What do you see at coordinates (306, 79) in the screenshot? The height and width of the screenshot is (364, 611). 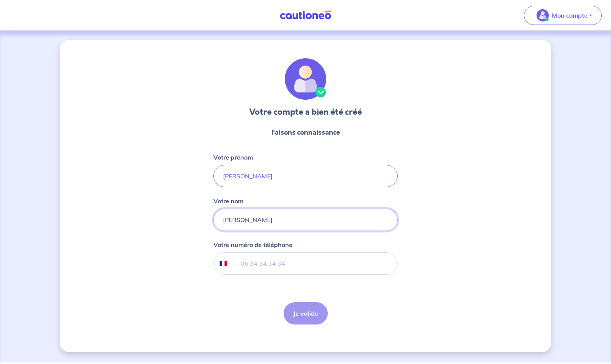 I see `img: illu_account_valid.svg` at bounding box center [306, 79].